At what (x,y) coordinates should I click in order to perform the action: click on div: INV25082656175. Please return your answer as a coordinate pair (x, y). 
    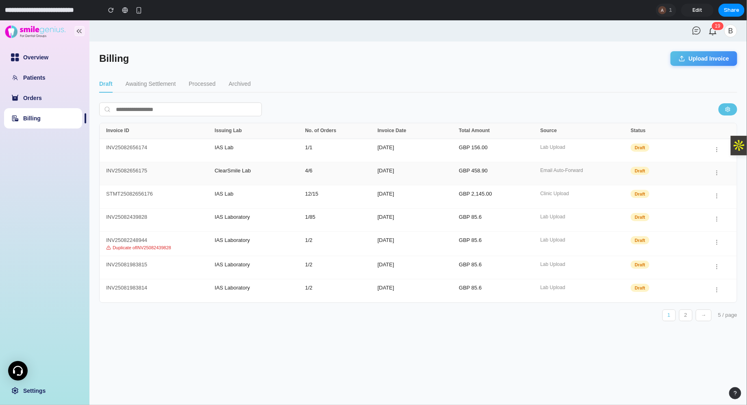
    Looking at the image, I should click on (160, 153).